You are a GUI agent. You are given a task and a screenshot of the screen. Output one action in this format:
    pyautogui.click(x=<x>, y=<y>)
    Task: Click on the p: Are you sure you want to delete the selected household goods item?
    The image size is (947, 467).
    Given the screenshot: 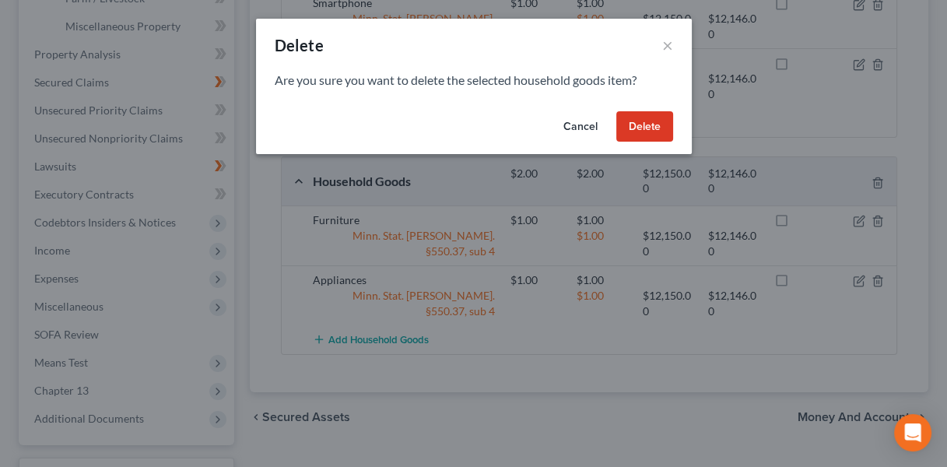 What is the action you would take?
    pyautogui.click(x=474, y=80)
    